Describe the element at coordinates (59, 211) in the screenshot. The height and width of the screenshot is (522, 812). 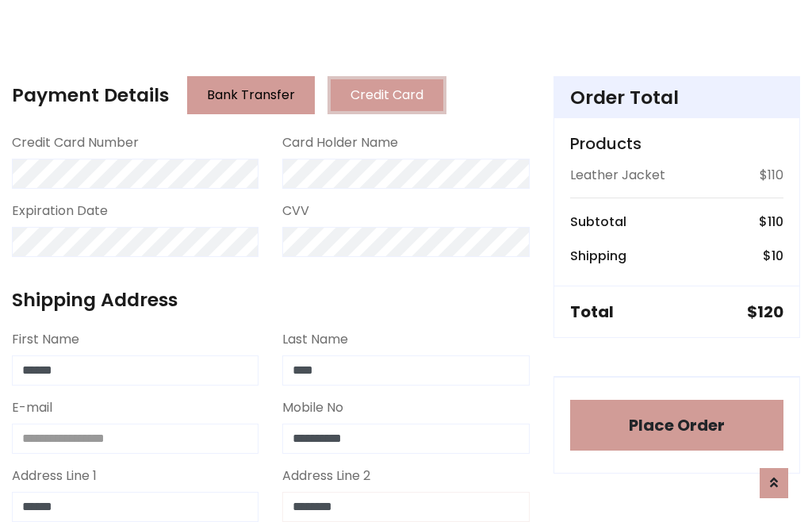
I see `label: Expiration Date` at that location.